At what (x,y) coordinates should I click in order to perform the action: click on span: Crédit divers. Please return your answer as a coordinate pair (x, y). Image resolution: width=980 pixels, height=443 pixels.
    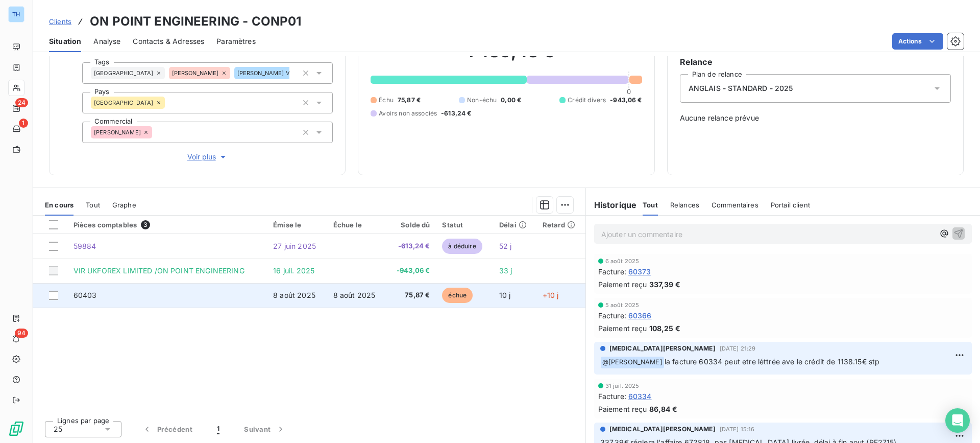
    Looking at the image, I should click on (587, 100).